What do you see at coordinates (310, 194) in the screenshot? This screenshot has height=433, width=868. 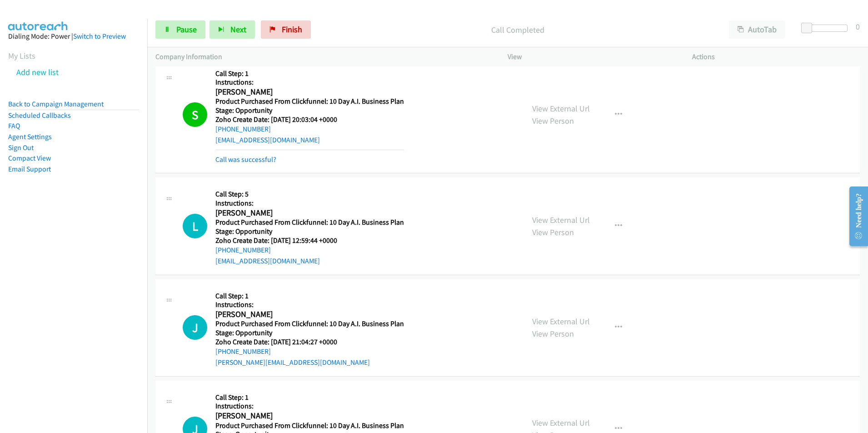 I see `h5: Call Step: 5` at bounding box center [310, 194].